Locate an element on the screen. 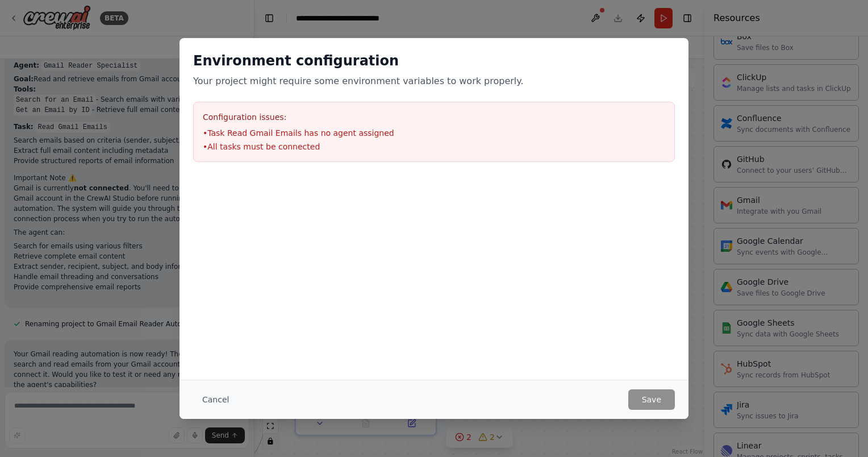  h3: Configuration issues: is located at coordinates (434, 117).